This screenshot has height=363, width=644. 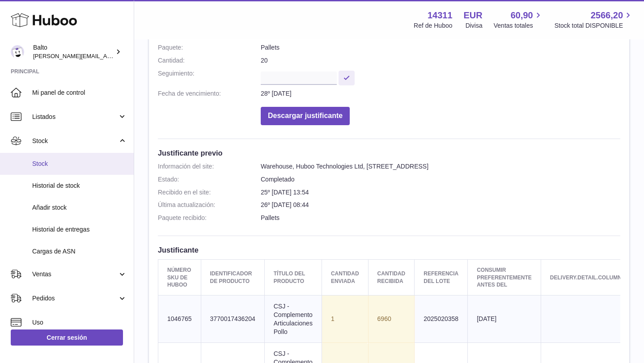 What do you see at coordinates (440, 15) in the screenshot?
I see `strong: 14311` at bounding box center [440, 15].